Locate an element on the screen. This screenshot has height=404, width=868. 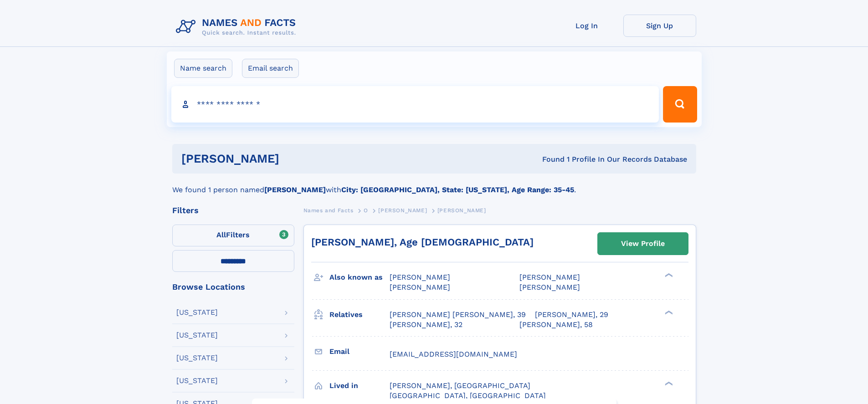
a: Log In is located at coordinates (587, 25).